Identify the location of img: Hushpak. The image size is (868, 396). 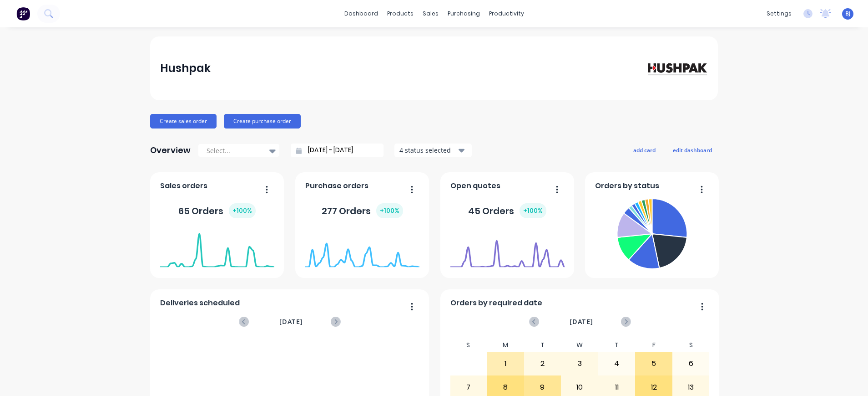
(676, 68).